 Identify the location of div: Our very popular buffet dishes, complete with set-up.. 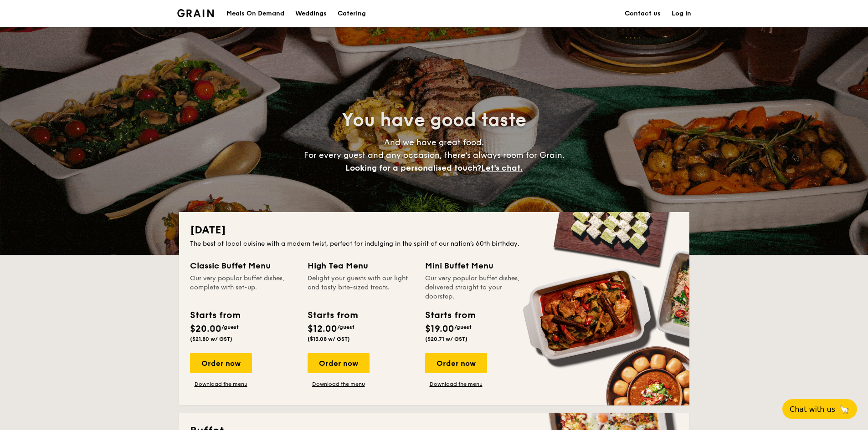
(243, 287).